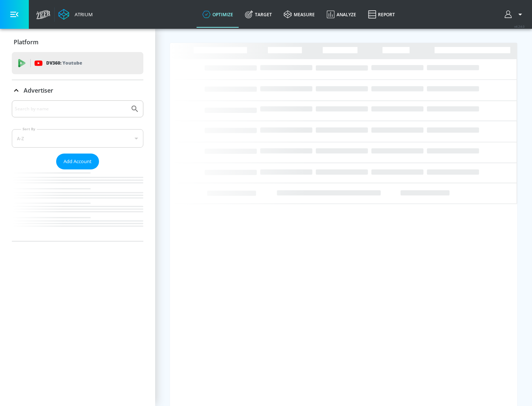  Describe the element at coordinates (78, 162) in the screenshot. I see `span: Add Account` at that location.